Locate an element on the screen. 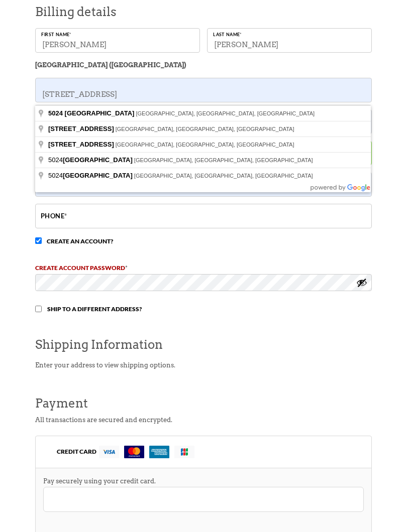 This screenshot has width=407, height=532. span: Create an account? is located at coordinates (80, 241).